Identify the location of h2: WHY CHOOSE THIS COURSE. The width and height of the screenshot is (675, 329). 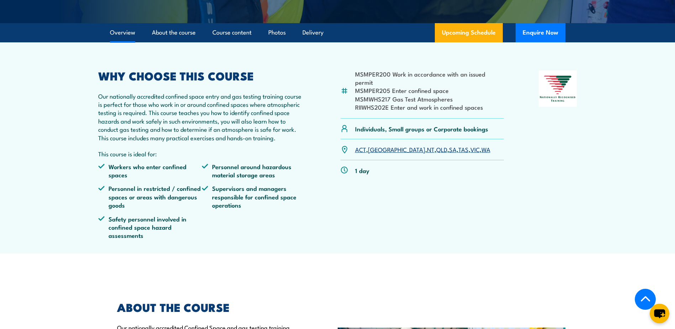
(202, 75).